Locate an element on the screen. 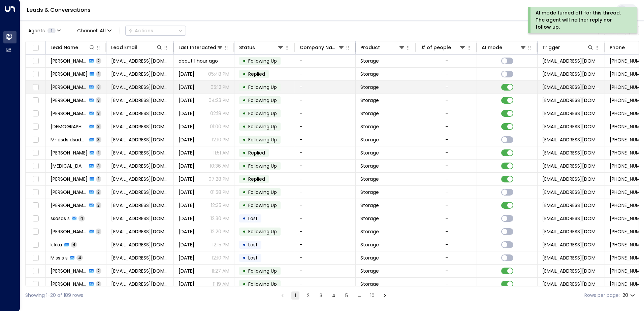 Image resolution: width=644 pixels, height=311 pixels. span: chrisblk2023@gmail.com is located at coordinates (140, 205).